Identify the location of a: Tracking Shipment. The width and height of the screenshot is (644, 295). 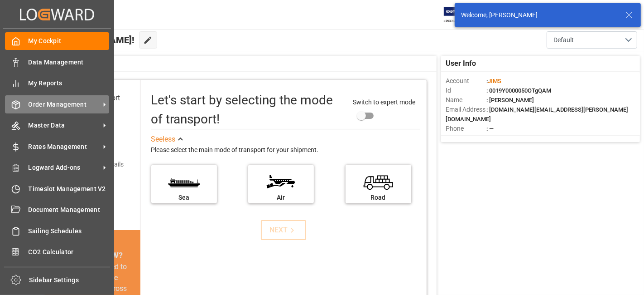
(57, 273).